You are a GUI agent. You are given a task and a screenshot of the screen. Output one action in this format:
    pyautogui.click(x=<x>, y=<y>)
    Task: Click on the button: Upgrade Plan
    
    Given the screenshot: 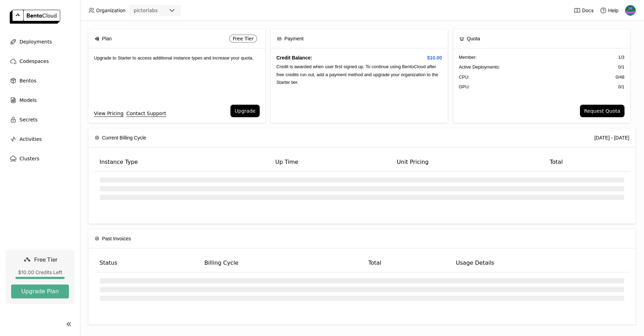 What is the action you would take?
    pyautogui.click(x=40, y=292)
    